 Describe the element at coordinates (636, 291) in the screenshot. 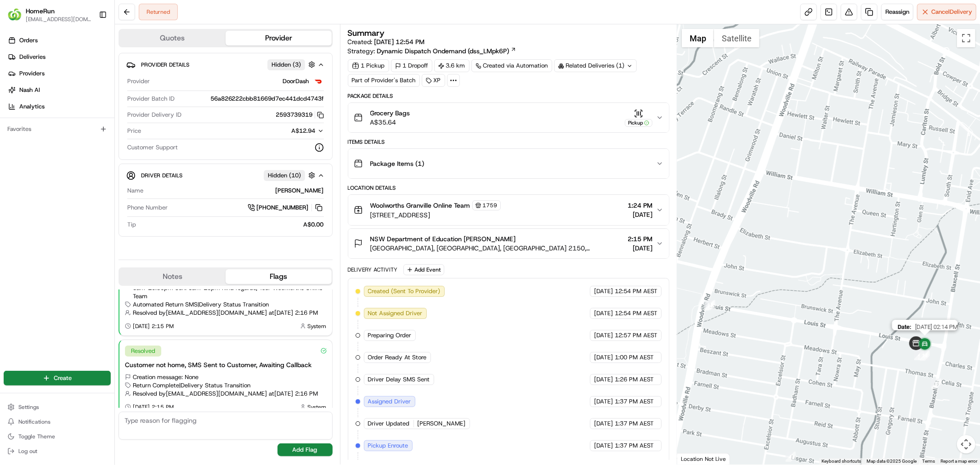

I see `span: 12:54 PM AEST` at that location.